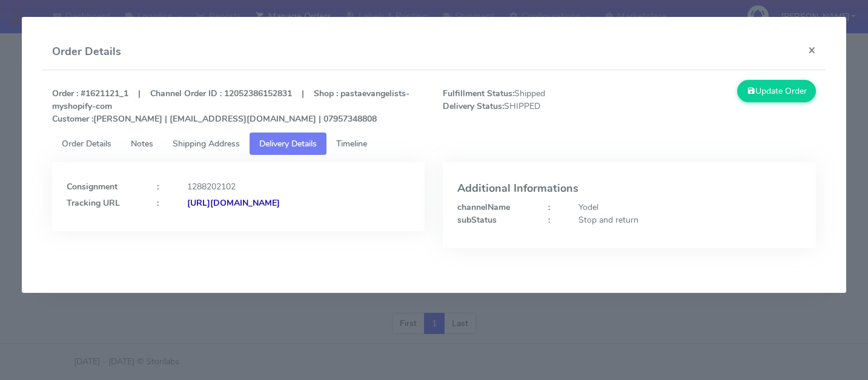 The height and width of the screenshot is (380, 868). Describe the element at coordinates (206, 144) in the screenshot. I see `span: Shipping Address` at that location.